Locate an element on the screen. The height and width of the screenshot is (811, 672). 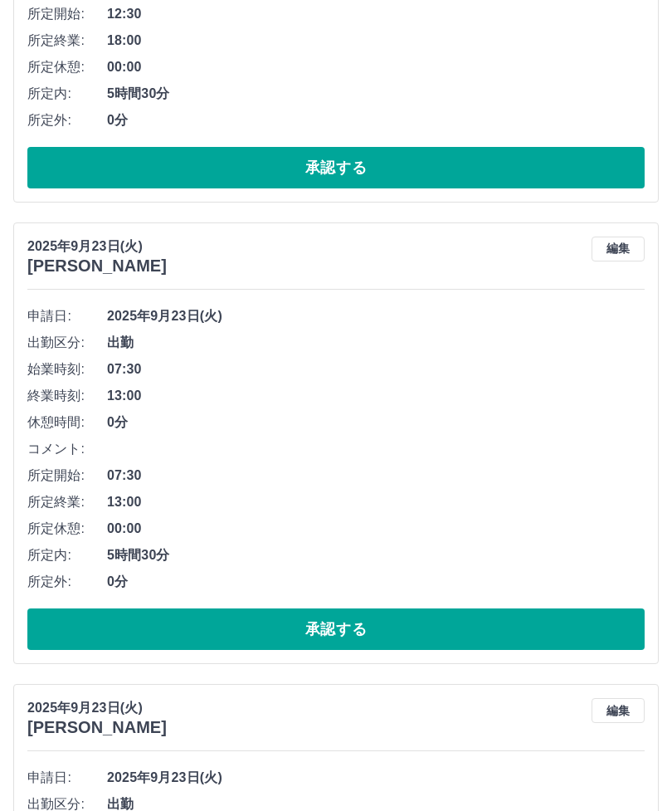
span: 18:00 is located at coordinates (376, 41).